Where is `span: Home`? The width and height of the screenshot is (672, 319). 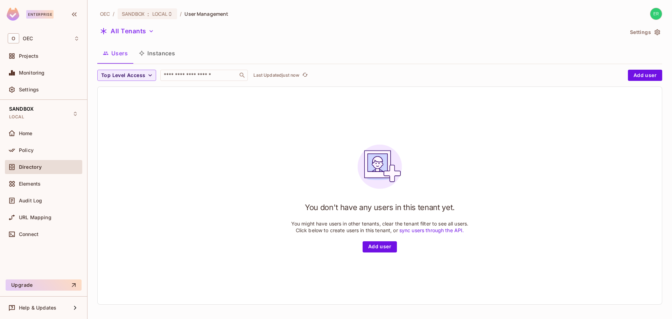
span: Home is located at coordinates (26, 133).